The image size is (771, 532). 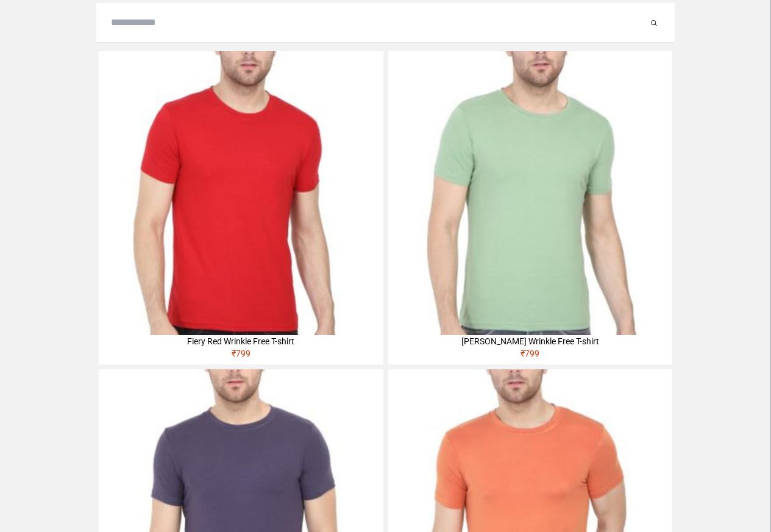 I want to click on img: 4M6A2211-320x320.jpg, so click(x=530, y=193).